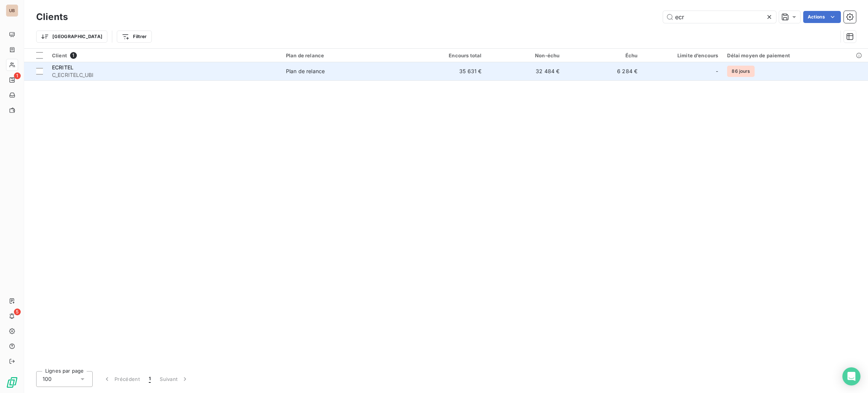 The width and height of the screenshot is (868, 393). Describe the element at coordinates (62, 67) in the screenshot. I see `span: ECRITEL` at that location.